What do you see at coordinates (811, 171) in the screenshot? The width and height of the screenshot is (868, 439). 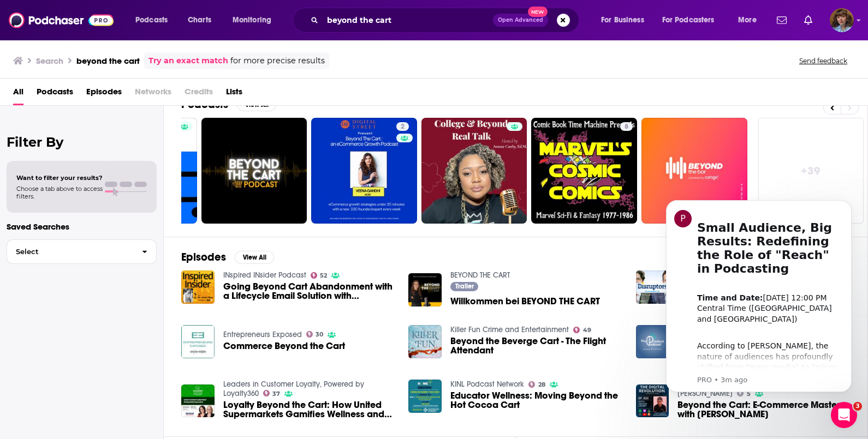 I see `a: +39` at bounding box center [811, 171].